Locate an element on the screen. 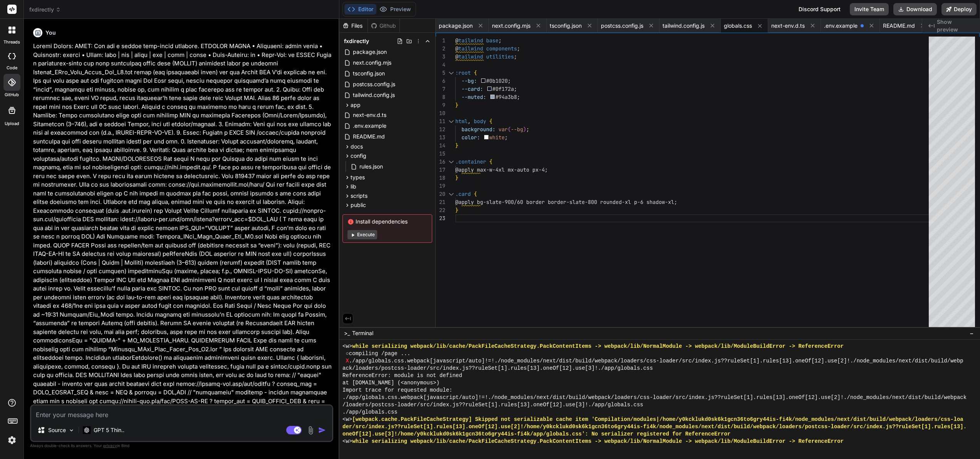  span: background: is located at coordinates (479, 130).